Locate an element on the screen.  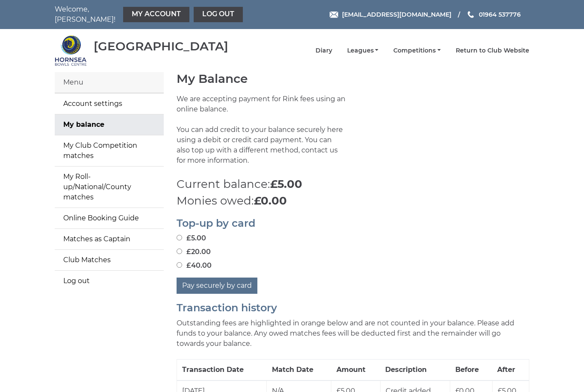
p: Outstanding fees are highlighted in orange below and are not counted in your balance. Please add ... is located at coordinates (353, 333).